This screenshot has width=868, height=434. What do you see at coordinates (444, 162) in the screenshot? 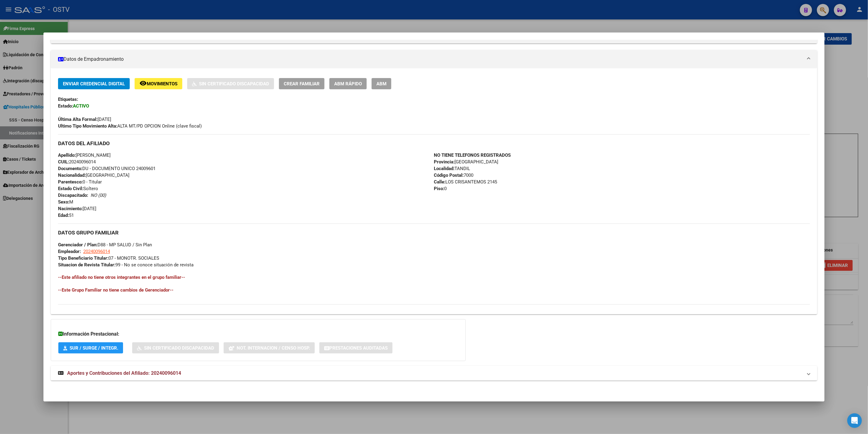
I see `strong: Provincia:` at bounding box center [444, 162].